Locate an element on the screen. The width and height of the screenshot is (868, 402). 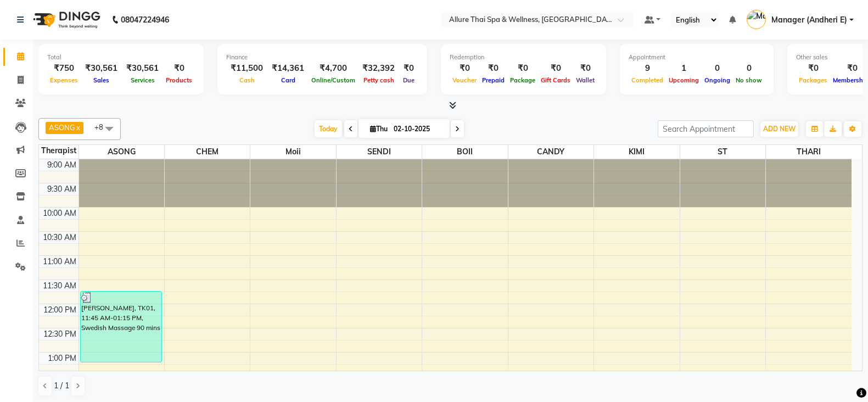
span: ADD NEW is located at coordinates (779, 129).